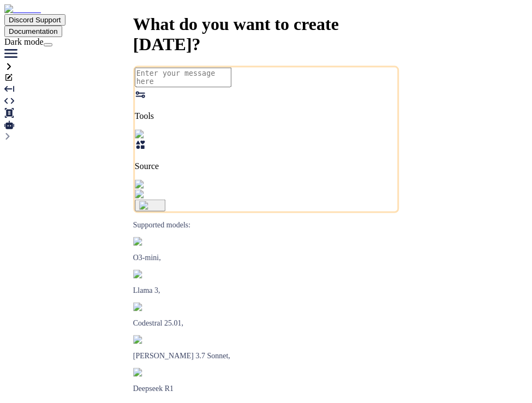  What do you see at coordinates (23, 10) in the screenshot?
I see `img: Bind AI` at bounding box center [23, 10].